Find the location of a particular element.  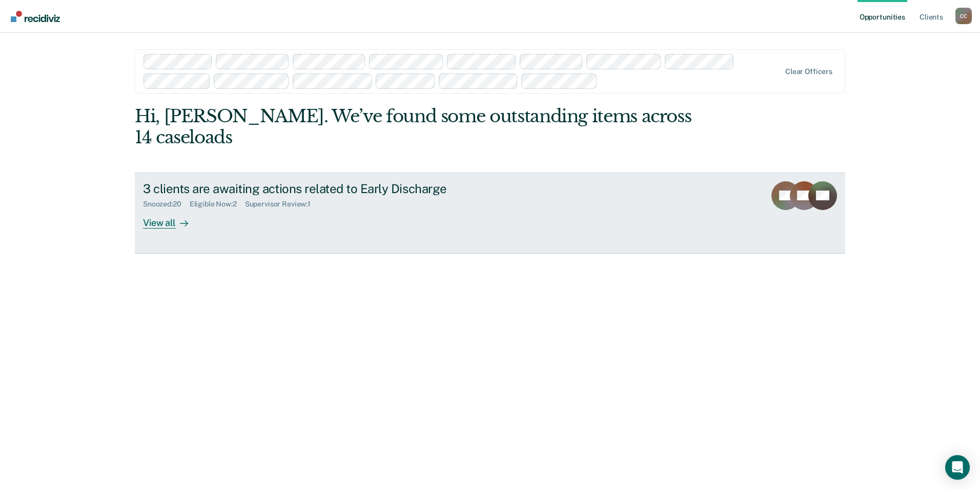

div: Eligible Now : 2 is located at coordinates (217, 204).